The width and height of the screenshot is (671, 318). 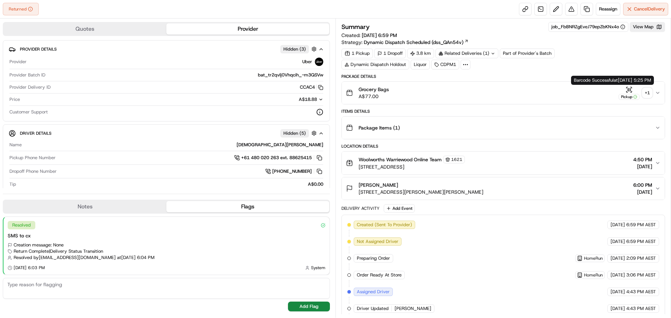 I want to click on div: Strategy:, so click(x=405, y=42).